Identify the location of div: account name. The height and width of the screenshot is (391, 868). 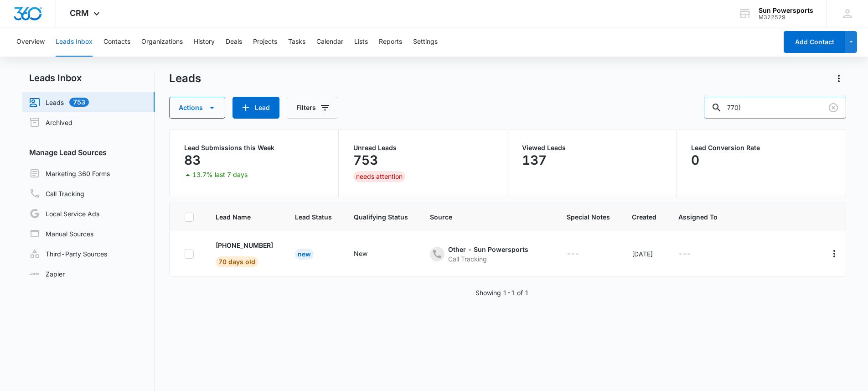
(786, 11).